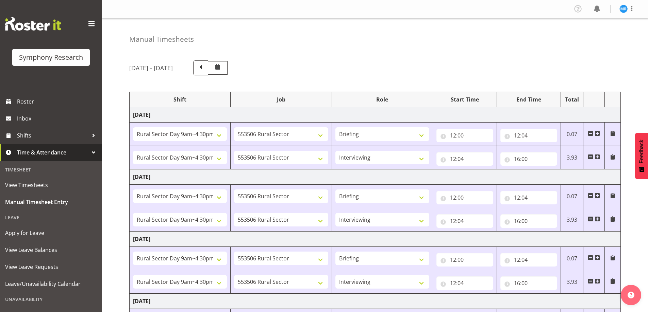  I want to click on div: Unavailability, so click(51, 300).